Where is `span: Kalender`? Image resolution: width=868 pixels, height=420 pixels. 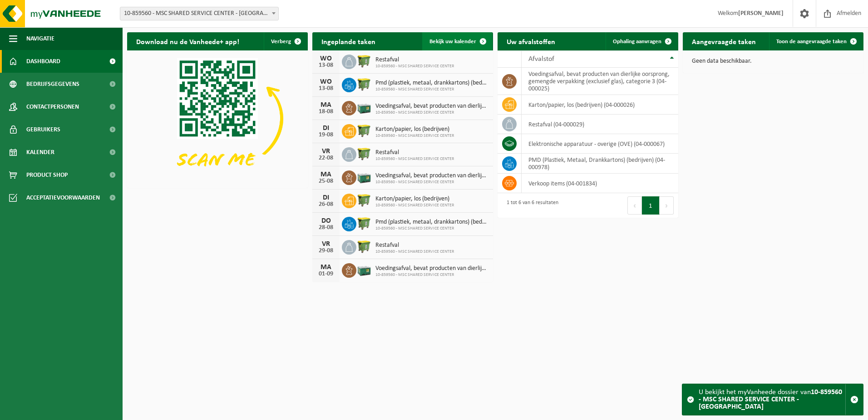
span: Kalender is located at coordinates (40, 152).